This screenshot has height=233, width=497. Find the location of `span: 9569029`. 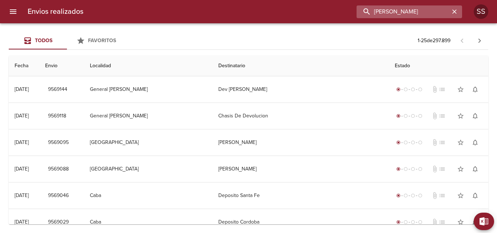

span: 9569029 is located at coordinates (58, 222).